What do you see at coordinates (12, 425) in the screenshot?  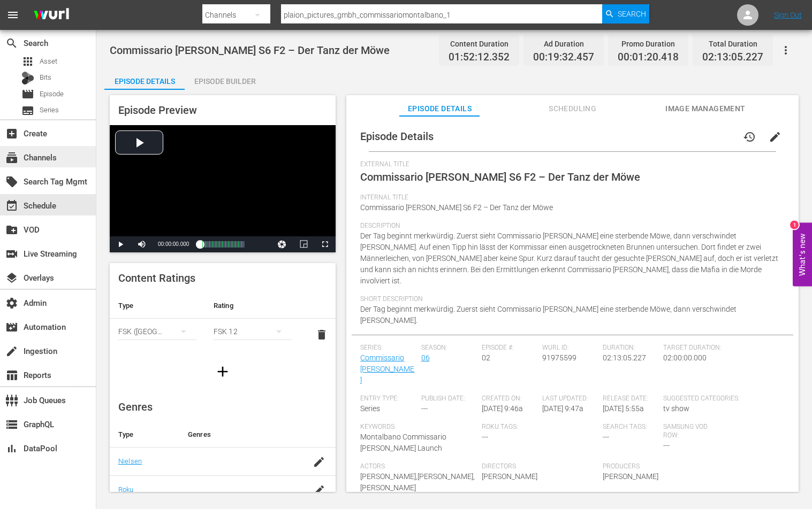 I see `span: GraphQL` at bounding box center [12, 425].